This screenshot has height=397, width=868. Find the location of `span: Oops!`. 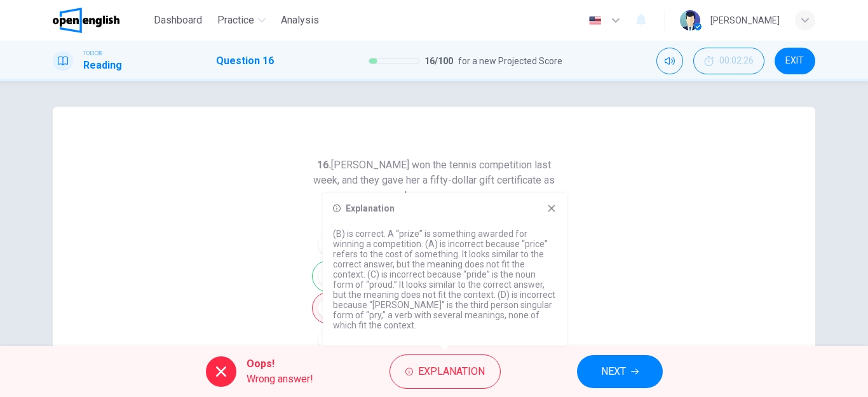

span: Oops! is located at coordinates (280, 364).